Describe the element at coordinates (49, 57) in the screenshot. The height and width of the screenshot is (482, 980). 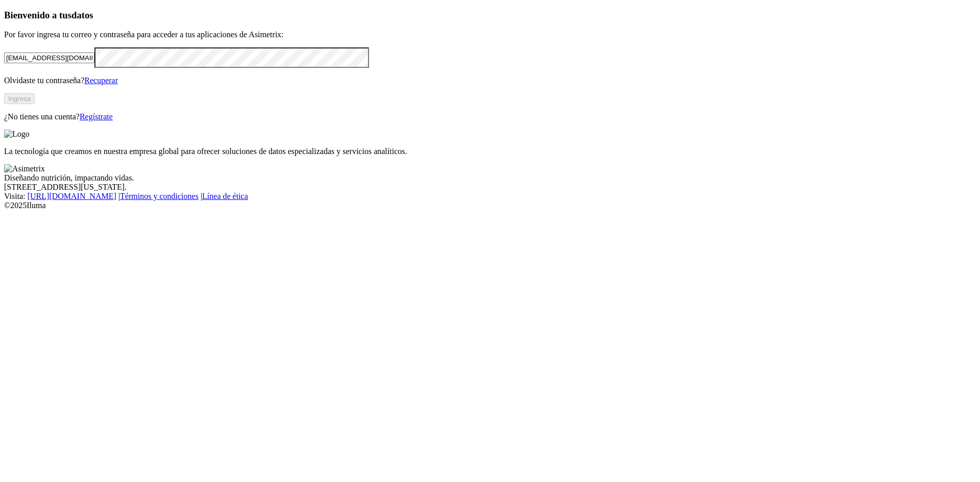
I see `input: Tu correo` at that location.